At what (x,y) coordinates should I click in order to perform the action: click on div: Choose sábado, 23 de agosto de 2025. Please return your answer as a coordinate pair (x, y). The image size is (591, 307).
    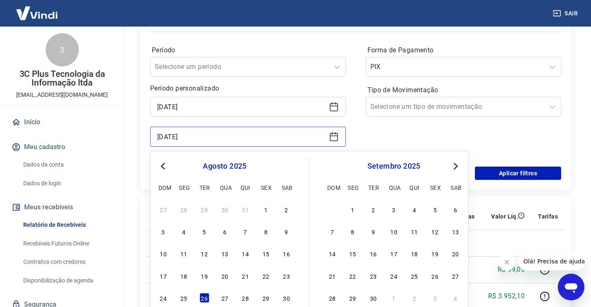
    Looking at the image, I should click on (287, 276).